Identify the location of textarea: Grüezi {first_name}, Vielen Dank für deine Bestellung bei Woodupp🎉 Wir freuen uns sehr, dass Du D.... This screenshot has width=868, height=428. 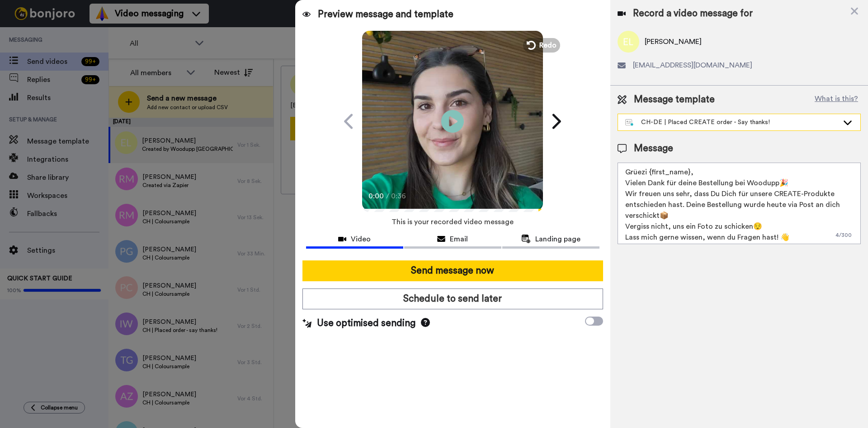
(739, 203).